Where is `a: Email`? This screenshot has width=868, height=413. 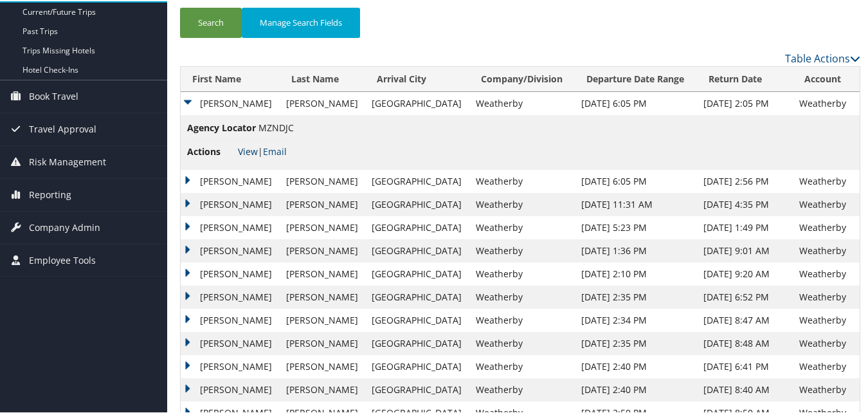 a: Email is located at coordinates (275, 150).